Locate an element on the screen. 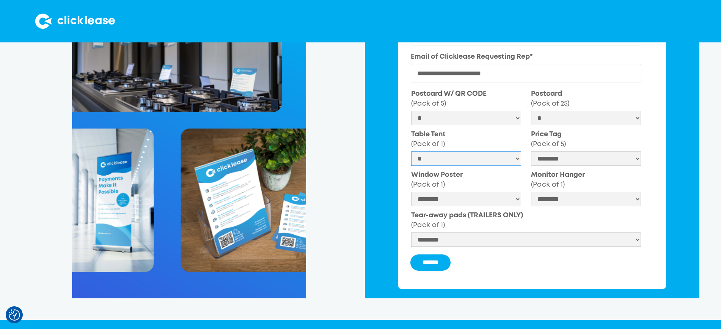  label: Monitor Hanger is located at coordinates (586, 180).